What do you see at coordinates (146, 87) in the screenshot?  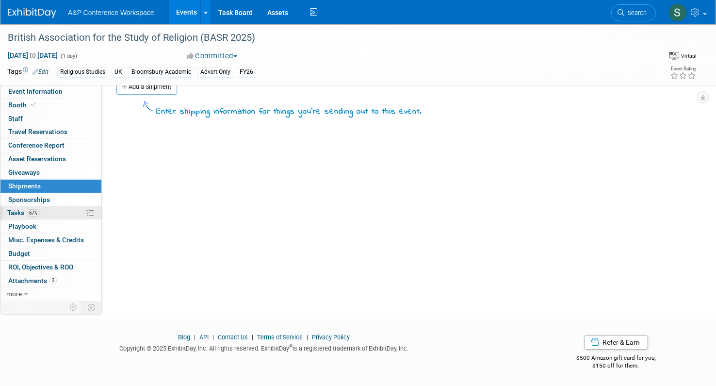 I see `a: Add a Shipment` at bounding box center [146, 87].